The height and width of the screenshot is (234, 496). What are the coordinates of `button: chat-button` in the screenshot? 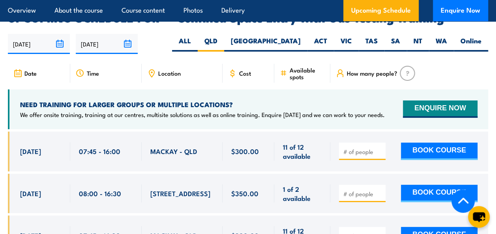 It's located at (479, 217).